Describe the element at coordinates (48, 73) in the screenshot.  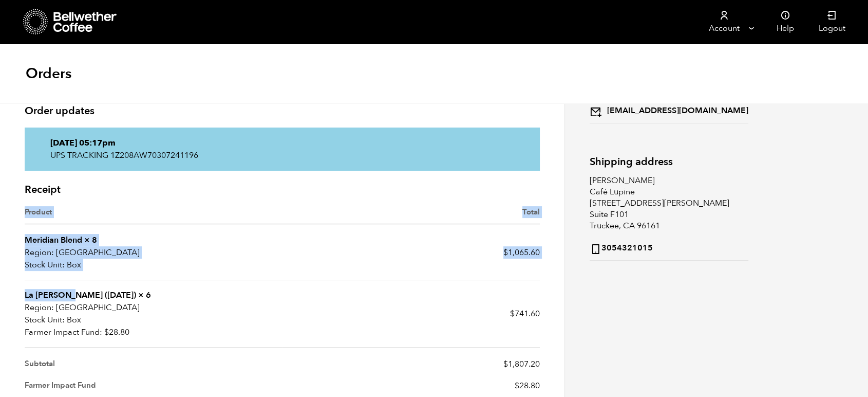
I see `h1: Orders` at that location.